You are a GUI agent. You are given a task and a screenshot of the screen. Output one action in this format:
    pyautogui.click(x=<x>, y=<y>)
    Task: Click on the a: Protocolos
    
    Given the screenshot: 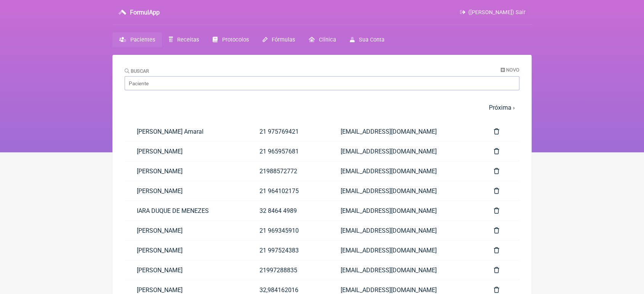 What is the action you would take?
    pyautogui.click(x=231, y=39)
    